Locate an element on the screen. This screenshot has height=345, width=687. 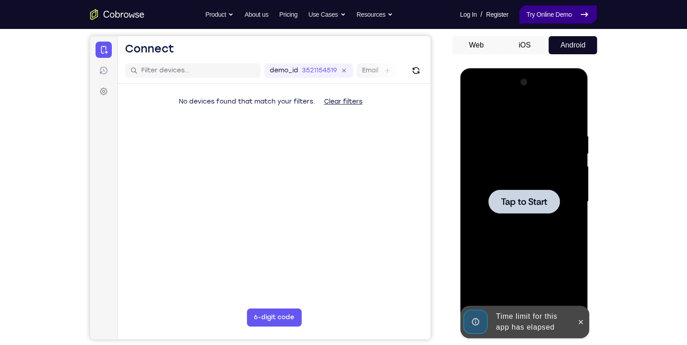
a: Go to the home page is located at coordinates (117, 14).